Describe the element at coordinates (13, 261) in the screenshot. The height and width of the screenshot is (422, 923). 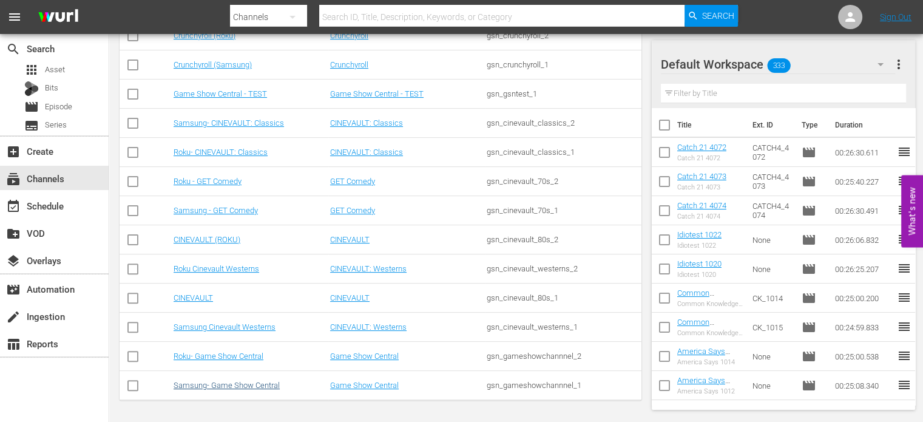
I see `span: Overlays` at that location.